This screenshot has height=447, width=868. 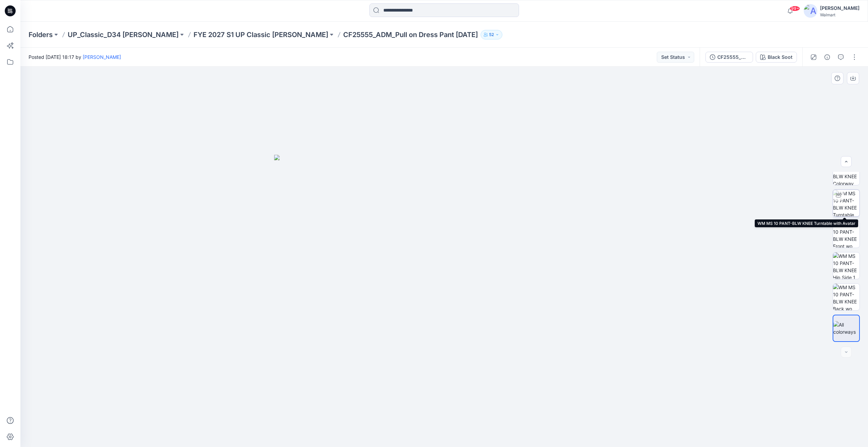 What do you see at coordinates (491, 35) in the screenshot?
I see `p: 52` at bounding box center [491, 35].